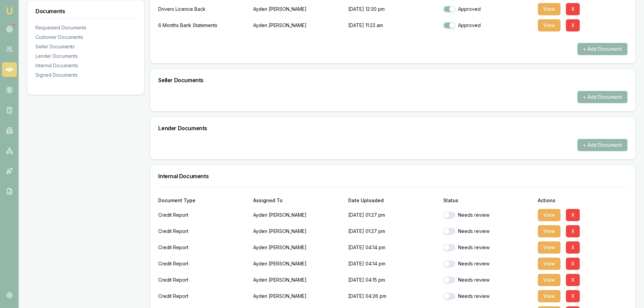  I want to click on img: emu-icon-u.png, so click(10, 11).